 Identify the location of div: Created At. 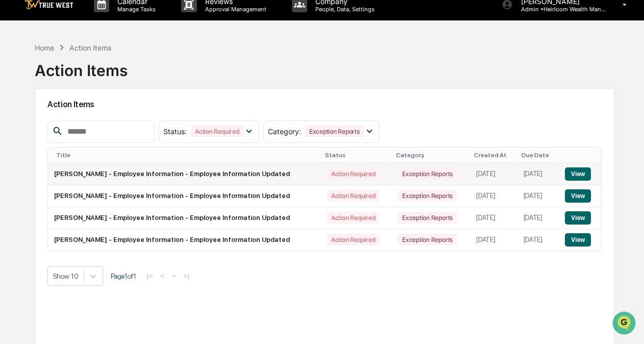
(494, 155).